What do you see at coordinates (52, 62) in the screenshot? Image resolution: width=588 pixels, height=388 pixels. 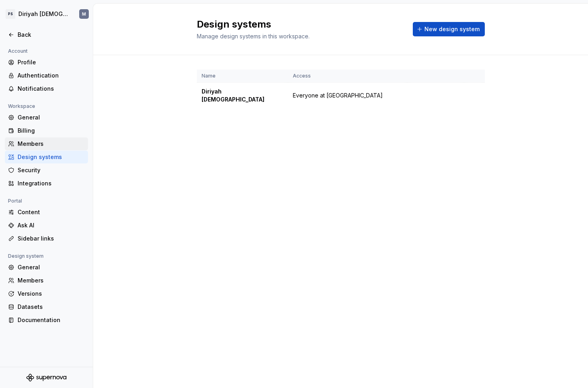 I see `div: Profile` at bounding box center [52, 62].